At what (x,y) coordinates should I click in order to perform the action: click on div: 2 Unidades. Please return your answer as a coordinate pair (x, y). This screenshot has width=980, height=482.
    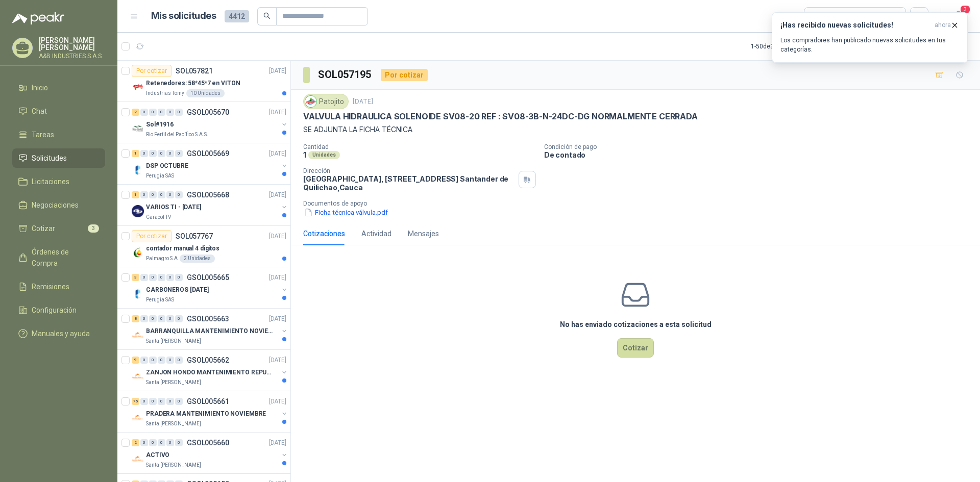
    Looking at the image, I should click on (197, 258).